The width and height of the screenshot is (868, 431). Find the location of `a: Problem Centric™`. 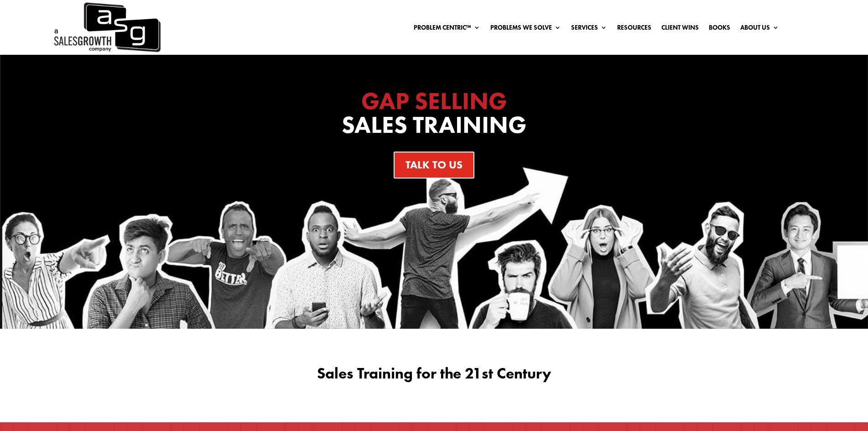

a: Problem Centric™ is located at coordinates (447, 29).